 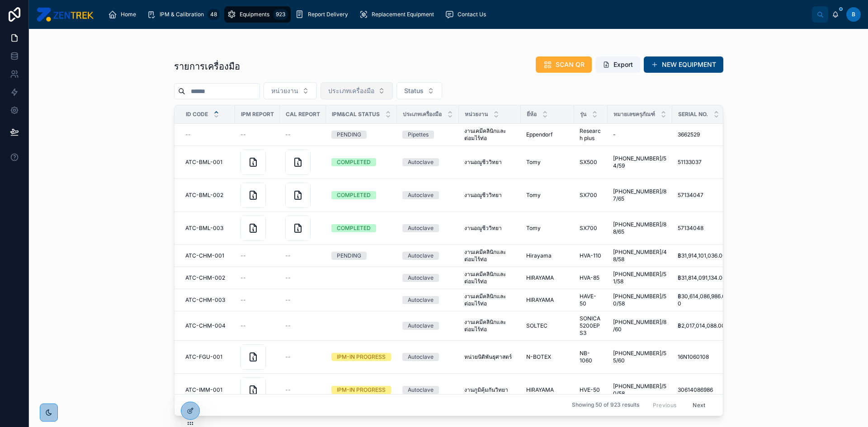 What do you see at coordinates (591, 357) in the screenshot?
I see `span: NB-1060` at bounding box center [591, 357].